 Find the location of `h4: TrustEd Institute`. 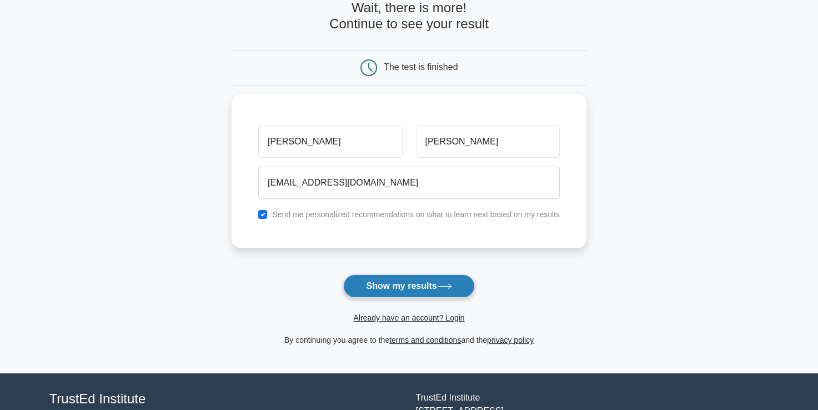

h4: TrustEd Institute is located at coordinates (226, 399).